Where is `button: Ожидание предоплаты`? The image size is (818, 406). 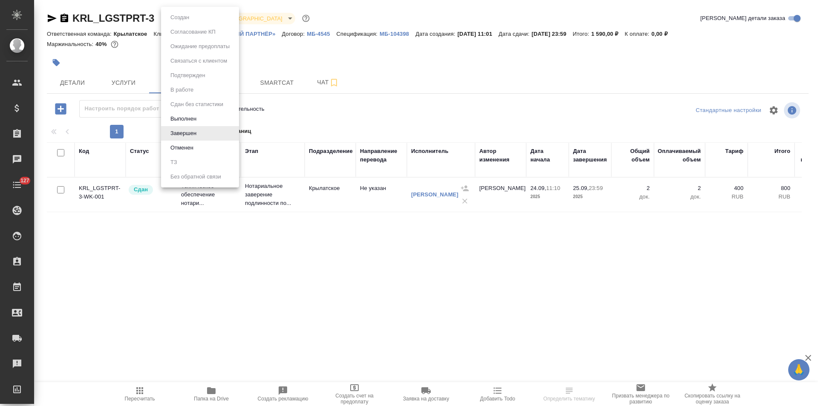 button: Ожидание предоплаты is located at coordinates (200, 46).